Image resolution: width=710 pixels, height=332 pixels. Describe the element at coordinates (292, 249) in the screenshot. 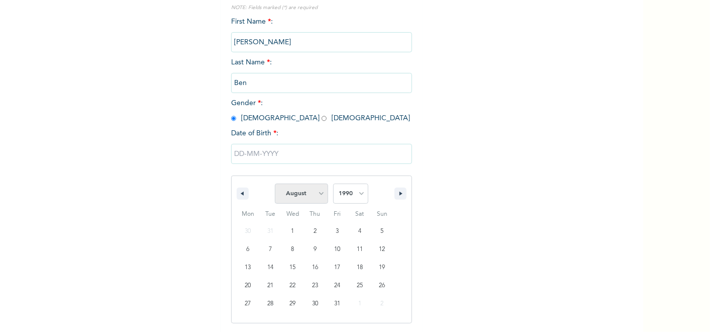

I see `button: 8` at that location.